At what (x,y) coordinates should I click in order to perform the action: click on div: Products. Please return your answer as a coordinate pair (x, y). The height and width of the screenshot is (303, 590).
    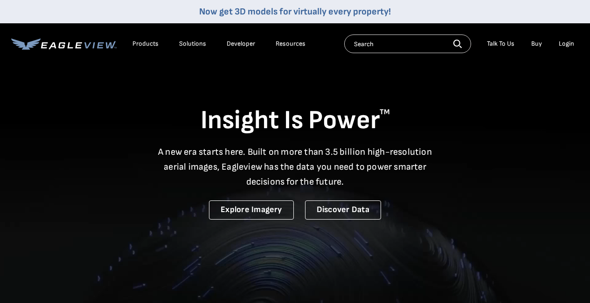
    Looking at the image, I should click on (146, 44).